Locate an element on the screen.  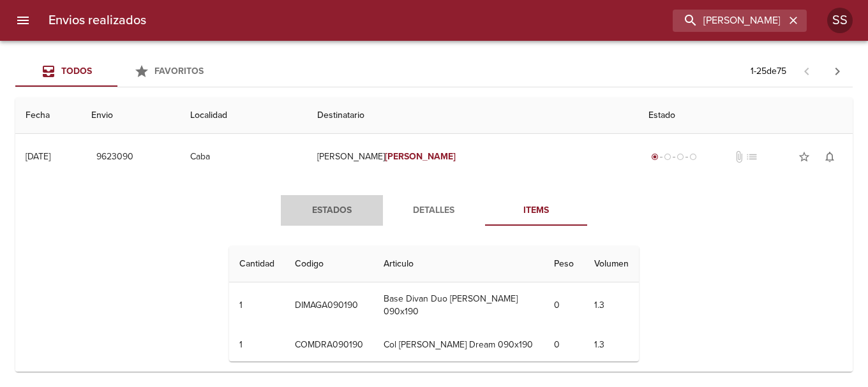
td: COMDRA090190 is located at coordinates (329, 345).